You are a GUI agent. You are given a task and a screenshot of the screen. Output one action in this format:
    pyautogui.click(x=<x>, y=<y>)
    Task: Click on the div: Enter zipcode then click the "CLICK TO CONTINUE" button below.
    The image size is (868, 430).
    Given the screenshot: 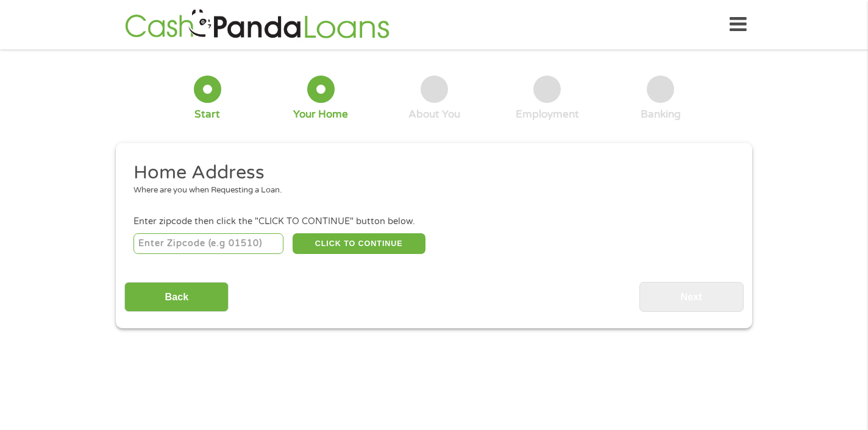 What is the action you would take?
    pyautogui.click(x=434, y=222)
    